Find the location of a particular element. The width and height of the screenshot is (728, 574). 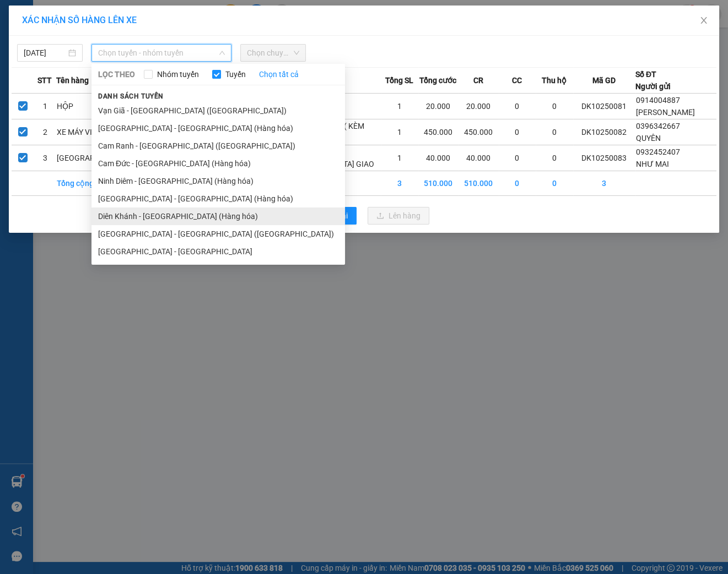

span: close is located at coordinates (704, 20).